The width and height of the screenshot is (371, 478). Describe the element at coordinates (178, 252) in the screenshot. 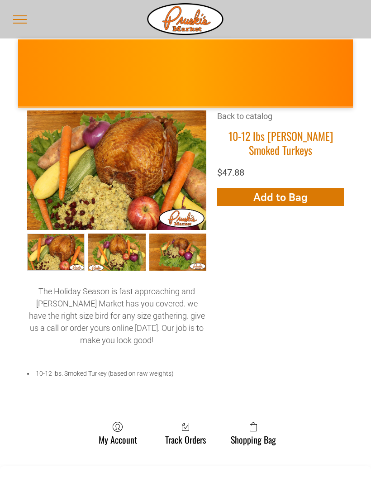

I see `a: 10-12 lbs Pruski&#39;s Smoked Turkeys 003 2` at that location.